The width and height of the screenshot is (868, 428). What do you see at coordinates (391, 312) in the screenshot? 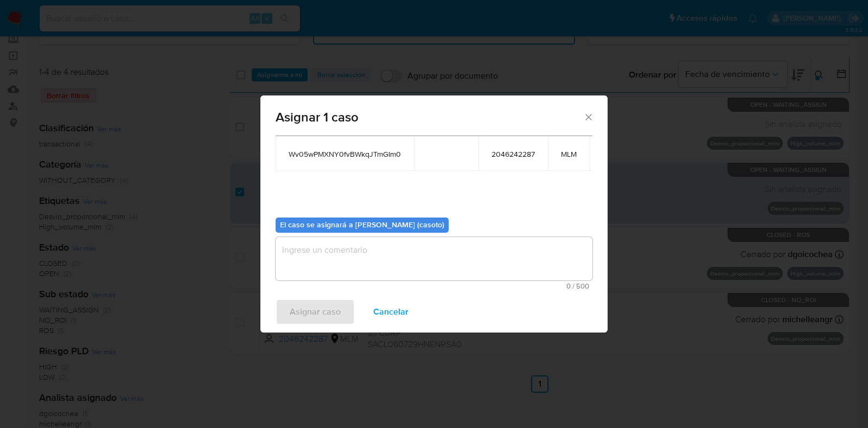
I see `span: Cancelar` at bounding box center [391, 312].